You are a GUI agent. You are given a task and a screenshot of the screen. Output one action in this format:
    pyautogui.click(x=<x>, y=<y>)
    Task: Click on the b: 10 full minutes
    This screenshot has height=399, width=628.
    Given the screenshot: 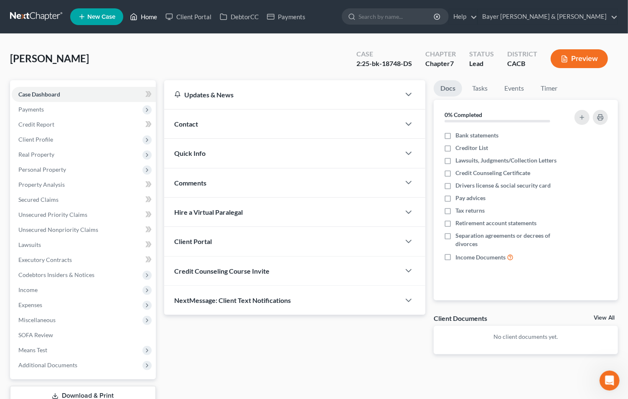 What is the action you would take?
    pyautogui.click(x=74, y=124)
    